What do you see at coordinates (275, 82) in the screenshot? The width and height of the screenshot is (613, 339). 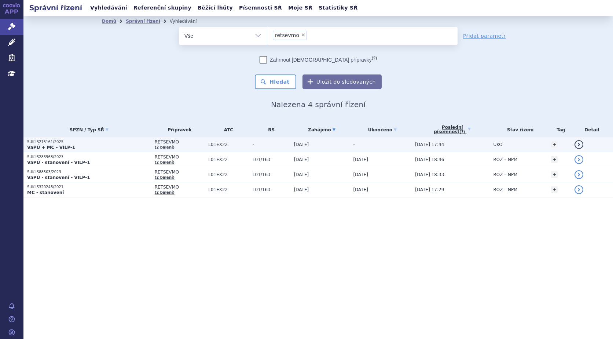 I see `button: Hledat` at bounding box center [275, 82].